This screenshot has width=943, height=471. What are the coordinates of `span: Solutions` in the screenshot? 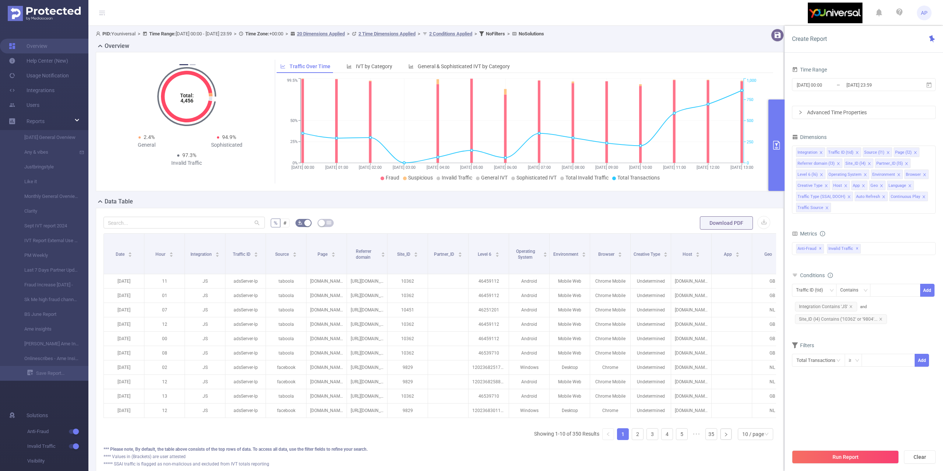 It's located at (37, 415).